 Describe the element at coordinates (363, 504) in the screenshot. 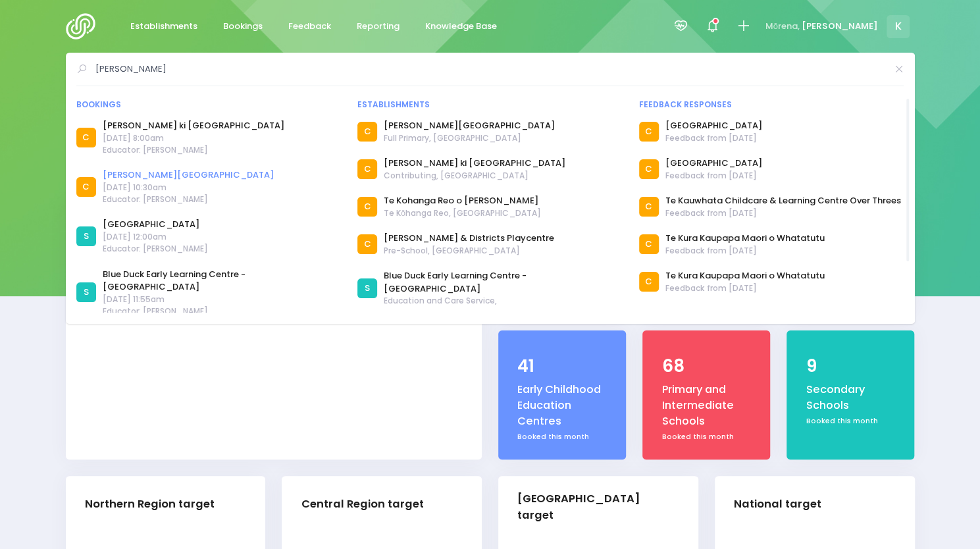

I see `div: Central Region target` at that location.